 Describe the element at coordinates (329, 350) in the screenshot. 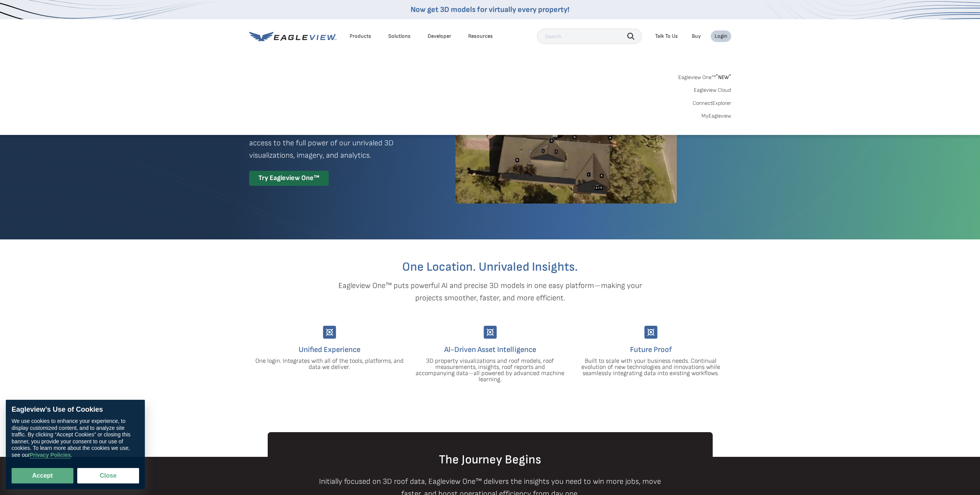

I see `h4: Unified Experience` at that location.